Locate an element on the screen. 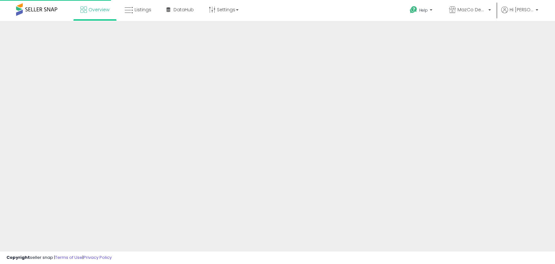 The height and width of the screenshot is (264, 555). span: Help is located at coordinates (423, 10).